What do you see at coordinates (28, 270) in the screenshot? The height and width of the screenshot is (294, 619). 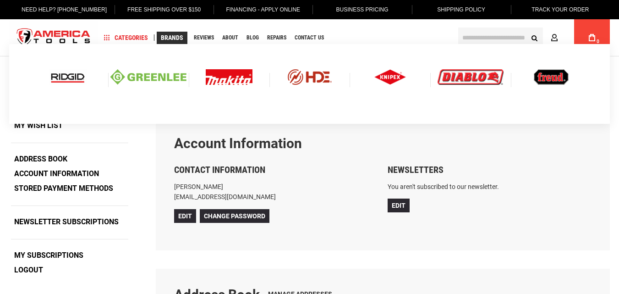 I see `a: Logout` at bounding box center [28, 270].